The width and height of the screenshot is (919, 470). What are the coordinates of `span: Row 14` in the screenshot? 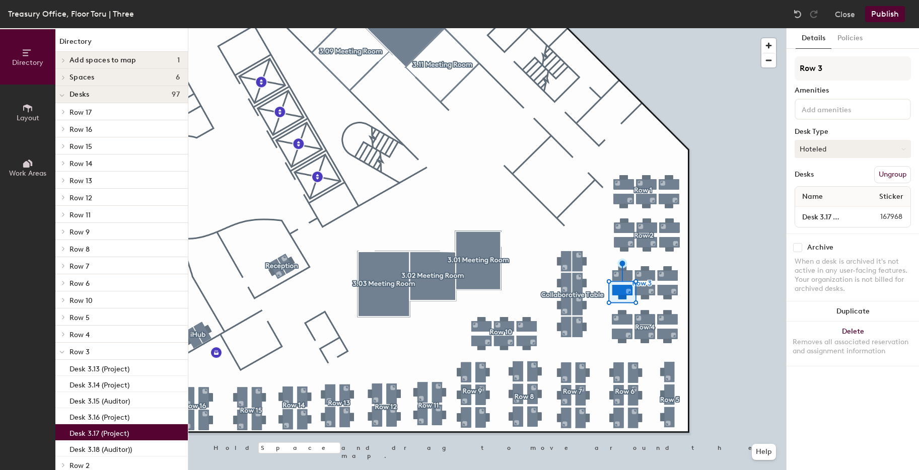 It's located at (81, 164).